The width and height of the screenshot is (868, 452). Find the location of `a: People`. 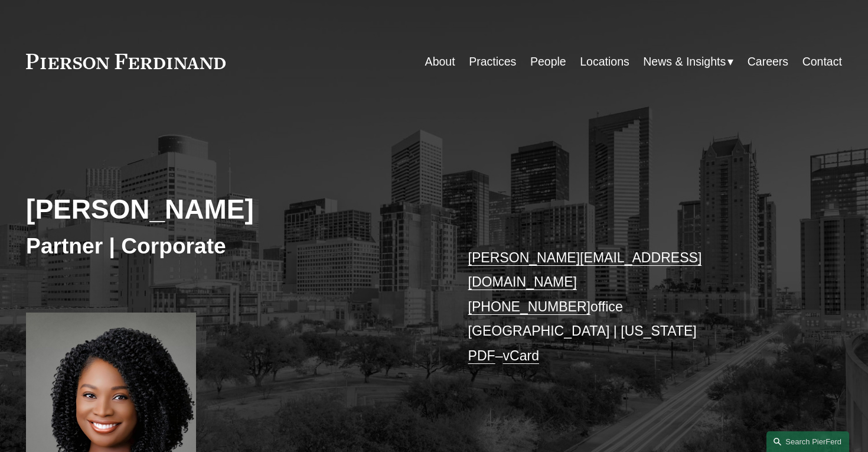

a: People is located at coordinates (548, 61).